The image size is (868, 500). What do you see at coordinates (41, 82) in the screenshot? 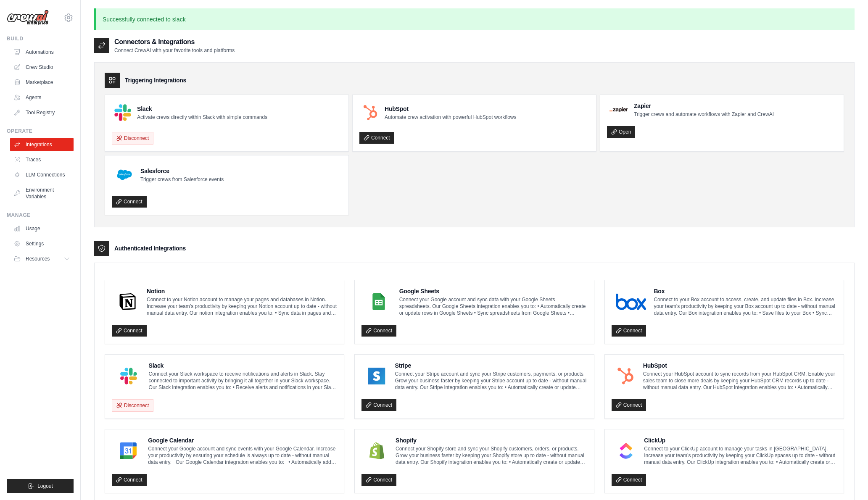
I see `a: Marketplace` at bounding box center [41, 82].